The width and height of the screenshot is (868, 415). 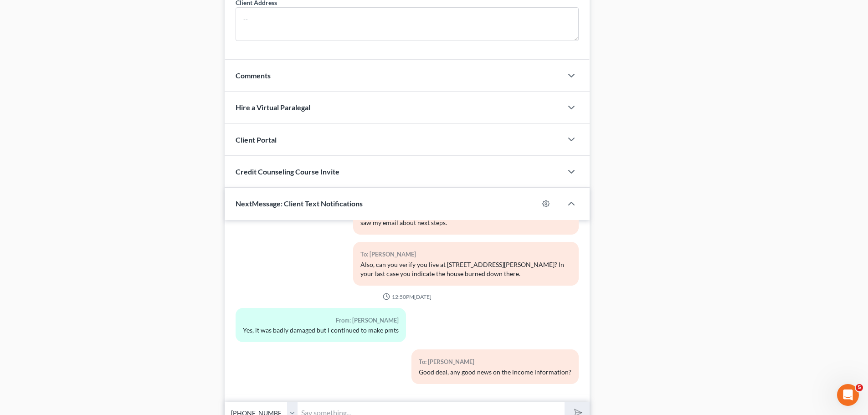 What do you see at coordinates (288, 171) in the screenshot?
I see `span: Credit Counseling Course Invite` at bounding box center [288, 171].